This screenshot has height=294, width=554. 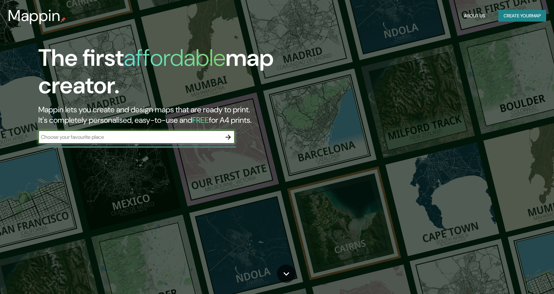 What do you see at coordinates (522, 16) in the screenshot?
I see `button: Create yourmap` at bounding box center [522, 16].